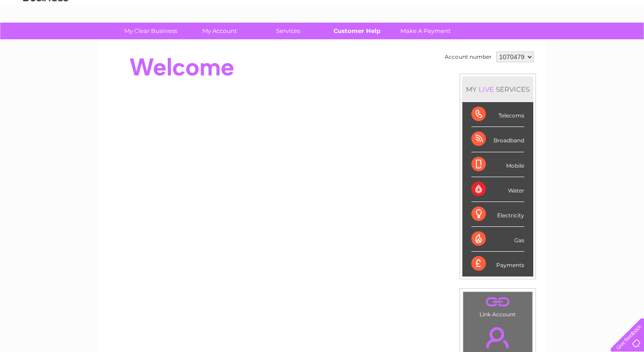  I want to click on div: Gas, so click(498, 239).